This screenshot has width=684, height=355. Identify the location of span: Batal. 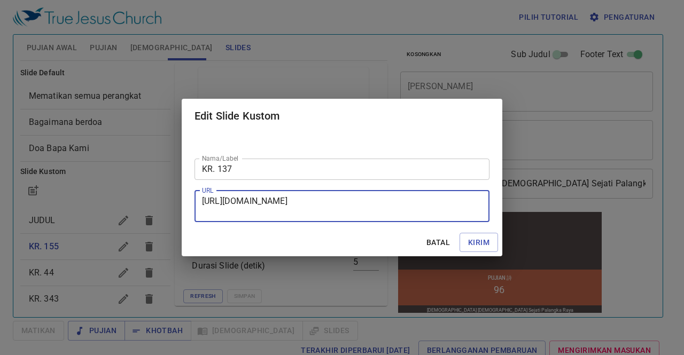
(438, 243).